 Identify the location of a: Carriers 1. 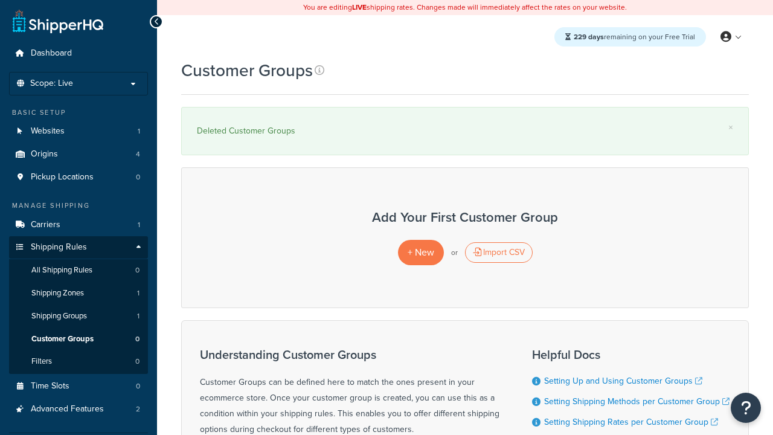
(79, 225).